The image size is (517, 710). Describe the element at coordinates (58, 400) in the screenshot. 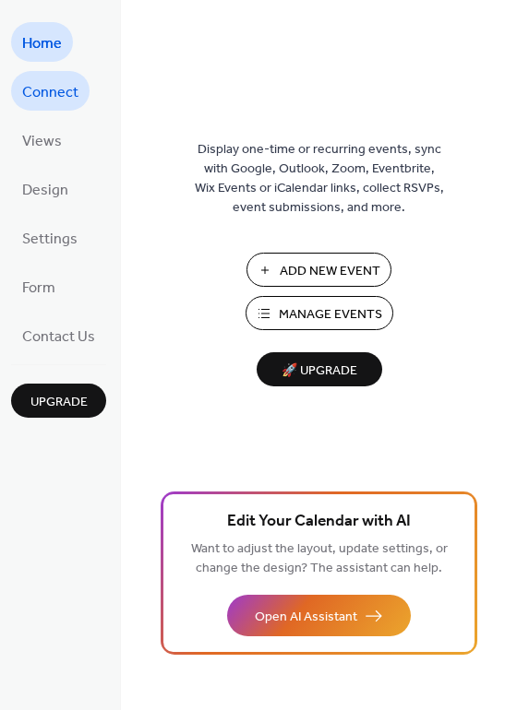

I see `button: Upgrade` at that location.